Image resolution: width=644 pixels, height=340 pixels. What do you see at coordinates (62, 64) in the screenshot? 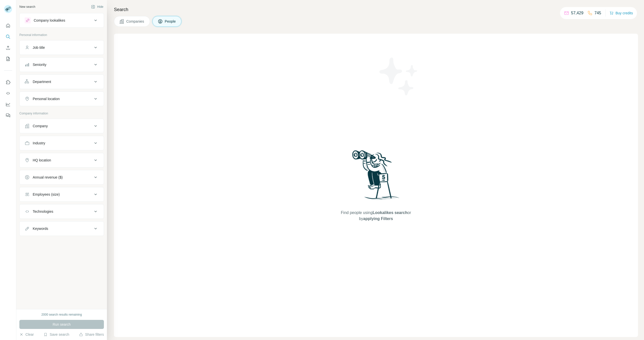
I see `button: Seniority` at bounding box center [62, 64].